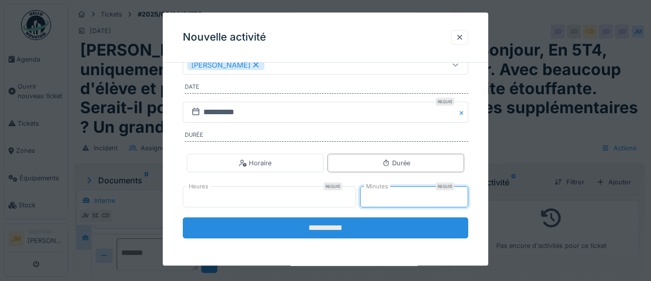 The width and height of the screenshot is (651, 281). I want to click on label: Heures, so click(198, 187).